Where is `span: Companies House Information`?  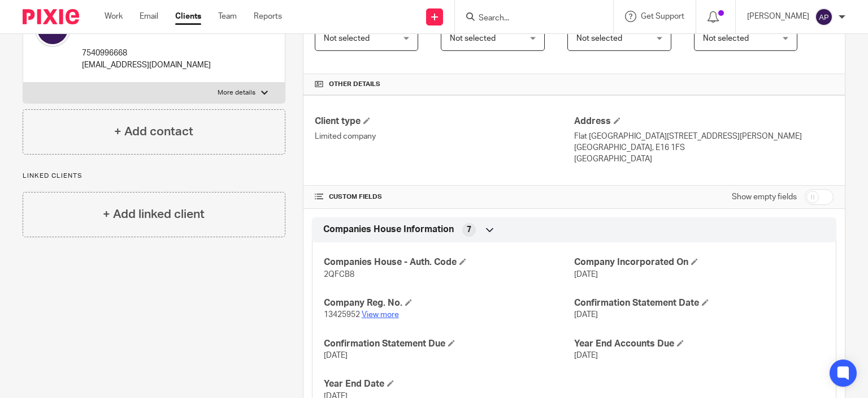 span: Companies House Information is located at coordinates (389, 229).